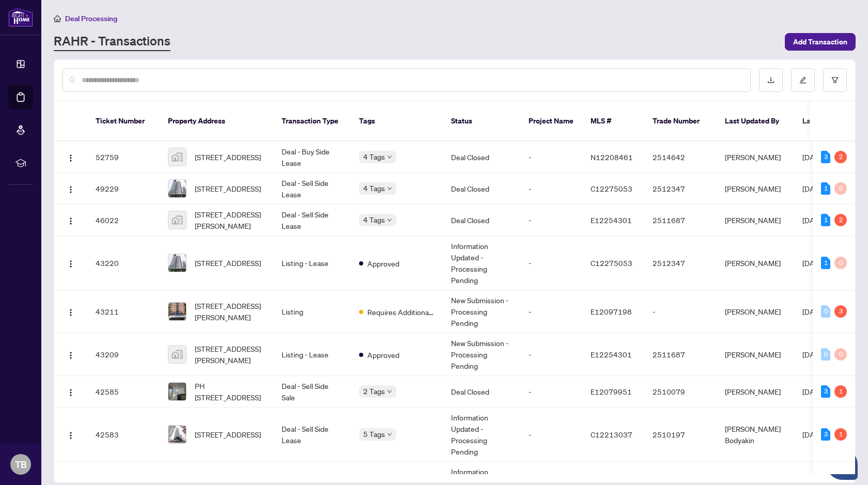 The height and width of the screenshot is (485, 868). Describe the element at coordinates (123, 189) in the screenshot. I see `td: 49229` at that location.